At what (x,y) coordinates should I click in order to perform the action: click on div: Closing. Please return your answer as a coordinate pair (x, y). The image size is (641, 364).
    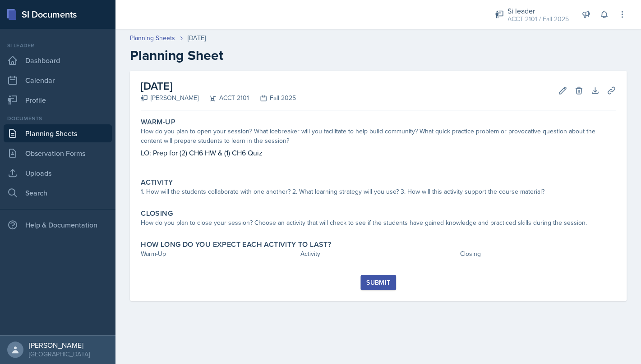
    Looking at the image, I should click on (538, 254).